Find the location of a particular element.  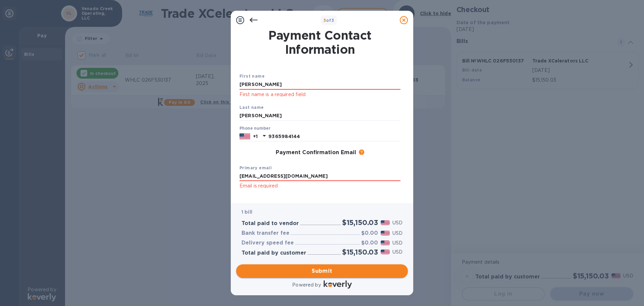

input: Enter your last name is located at coordinates (320, 116).